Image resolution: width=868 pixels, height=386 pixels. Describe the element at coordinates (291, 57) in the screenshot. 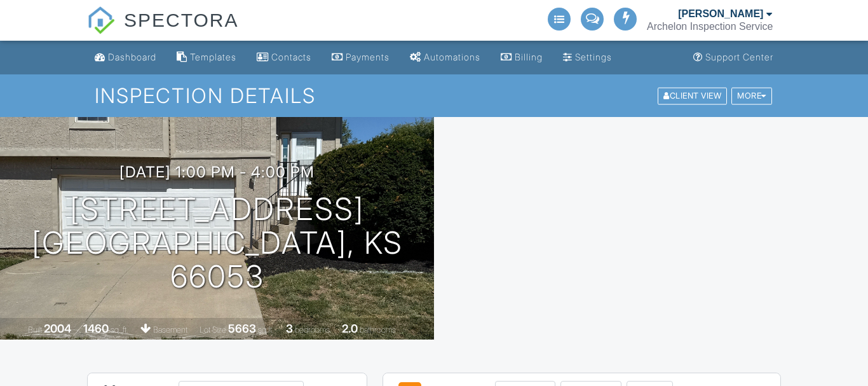

I see `div: Contacts` at that location.